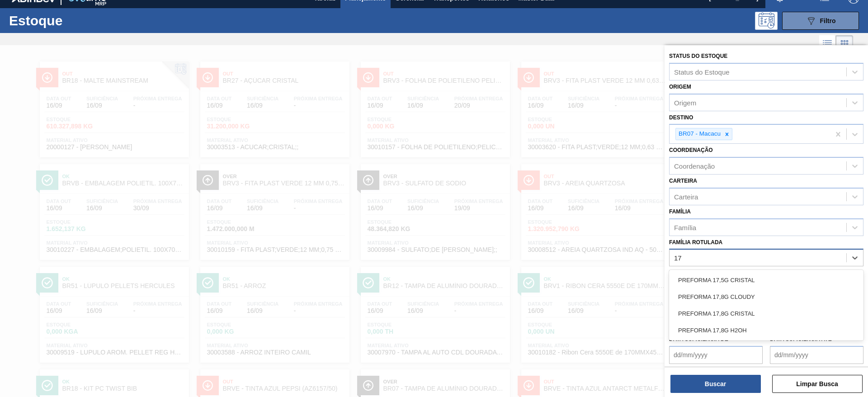 The height and width of the screenshot is (397, 868). I want to click on label: Carteira, so click(683, 181).